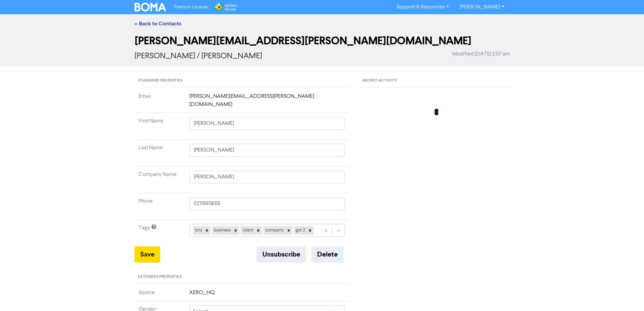 This screenshot has height=311, width=644. I want to click on img: BOMA Logo, so click(151, 7).